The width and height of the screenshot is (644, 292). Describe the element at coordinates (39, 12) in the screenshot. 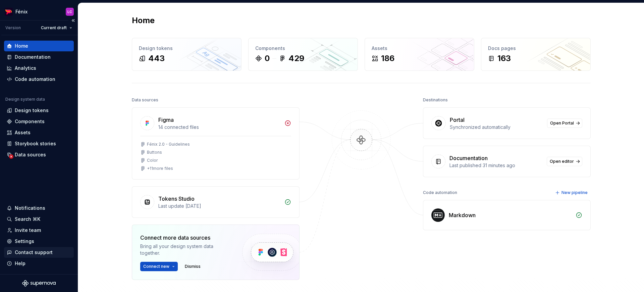

I see `button: FénixLC` at that location.